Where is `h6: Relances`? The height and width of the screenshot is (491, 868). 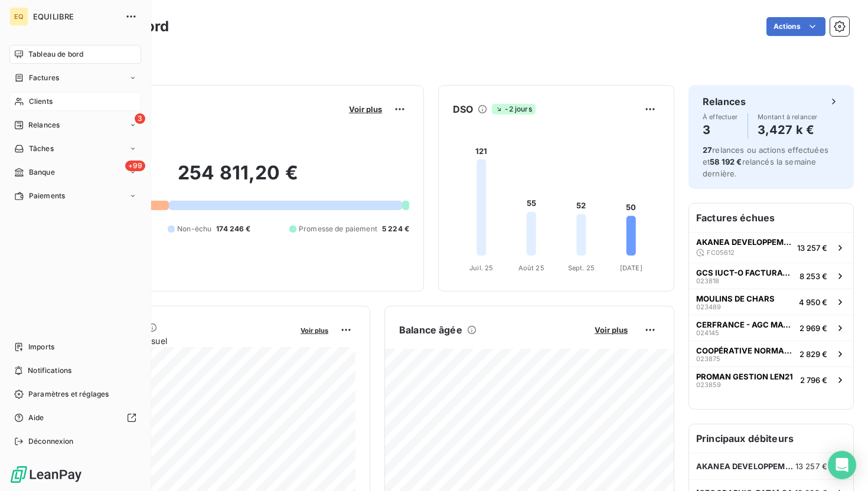 h6: Relances is located at coordinates (724, 102).